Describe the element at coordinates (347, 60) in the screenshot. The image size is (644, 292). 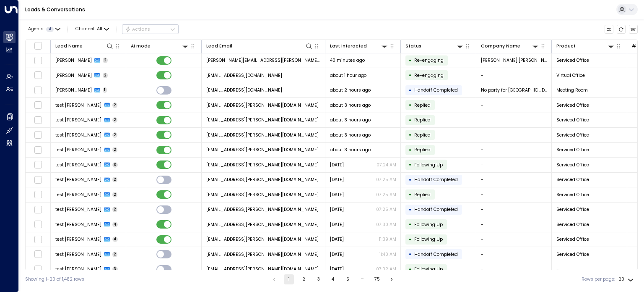
I see `span: 40 minutes ago` at that location.